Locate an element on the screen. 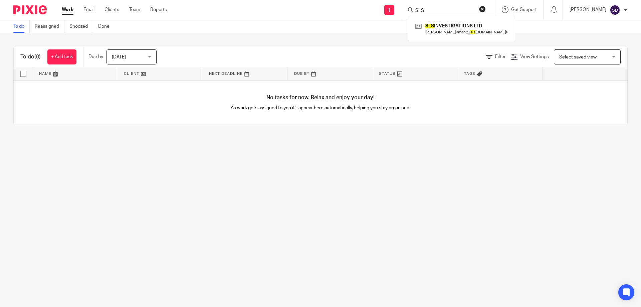  button: Clear is located at coordinates (482, 9).